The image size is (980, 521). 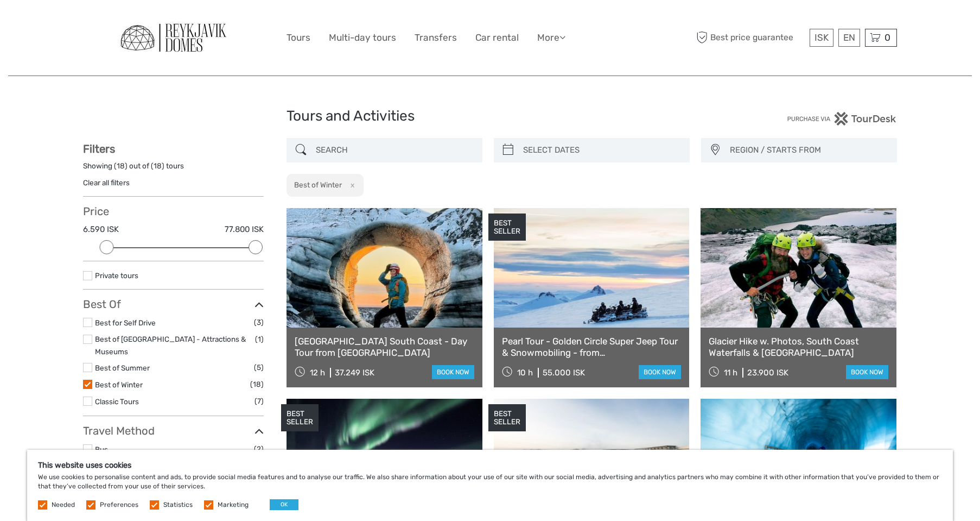 What do you see at coordinates (63, 505) in the screenshot?
I see `label: Needed` at bounding box center [63, 505].